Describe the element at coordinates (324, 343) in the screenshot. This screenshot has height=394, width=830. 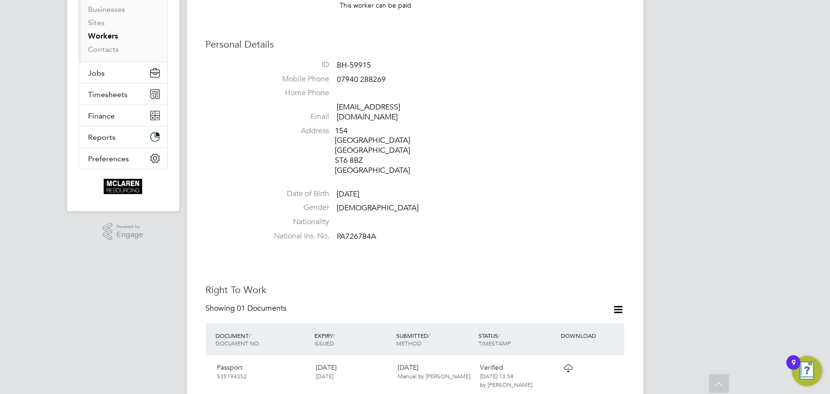
I see `span: ISSUED` at that location.